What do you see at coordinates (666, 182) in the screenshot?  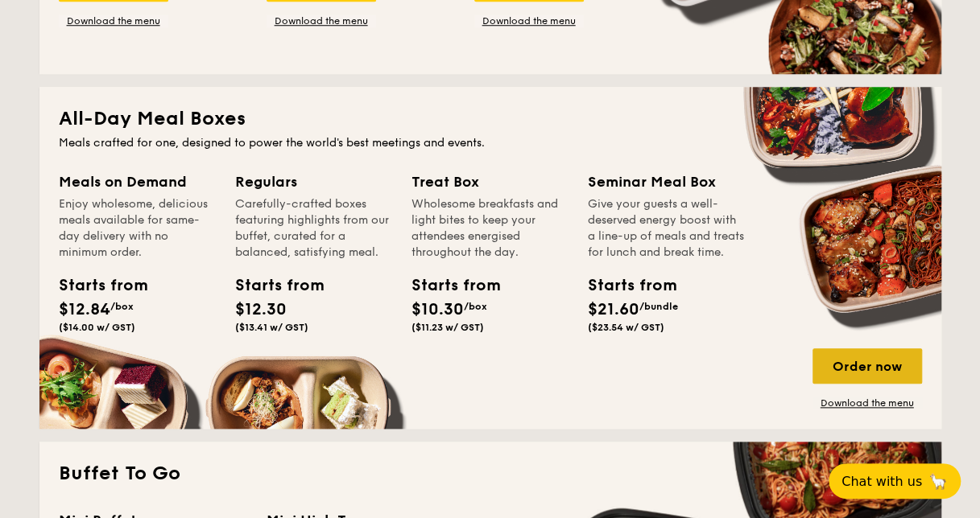 I see `div: Seminar Meal Box` at bounding box center [666, 182].